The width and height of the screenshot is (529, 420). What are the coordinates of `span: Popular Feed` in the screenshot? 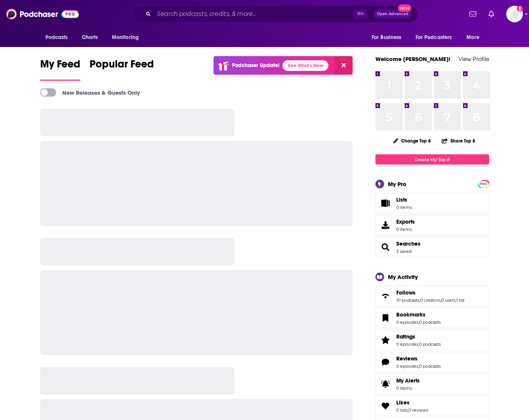 It's located at (122, 66).